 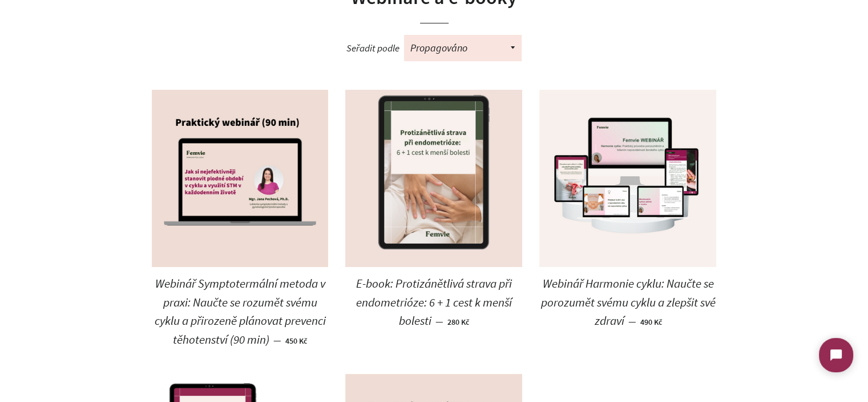 I want to click on span: 450 Kč, so click(x=297, y=341).